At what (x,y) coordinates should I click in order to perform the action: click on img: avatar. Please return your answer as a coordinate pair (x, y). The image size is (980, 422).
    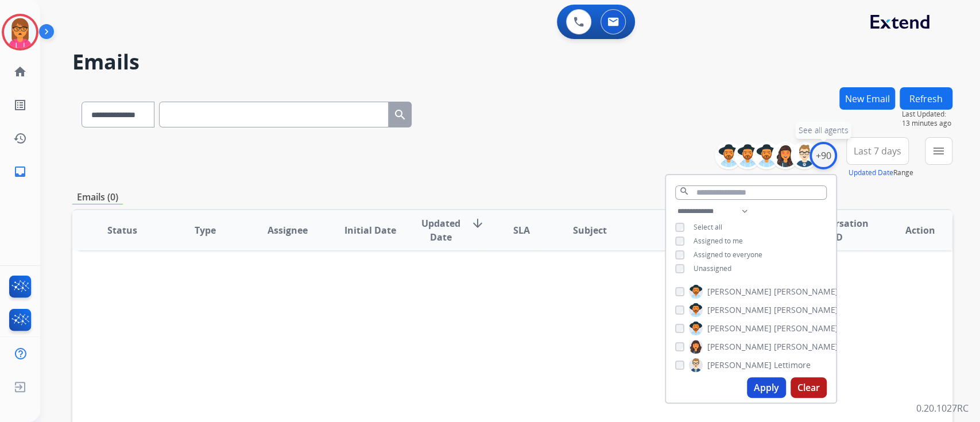
    Looking at the image, I should click on (20, 32).